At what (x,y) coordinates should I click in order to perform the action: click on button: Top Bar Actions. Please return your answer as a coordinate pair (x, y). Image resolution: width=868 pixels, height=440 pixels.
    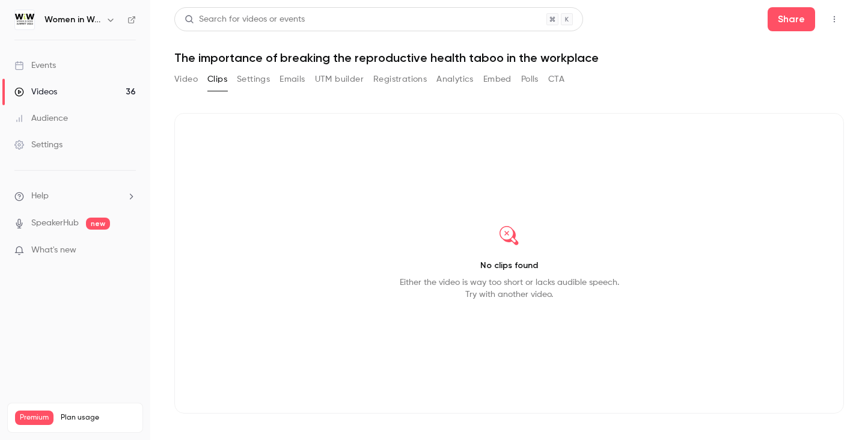
    Looking at the image, I should click on (834, 19).